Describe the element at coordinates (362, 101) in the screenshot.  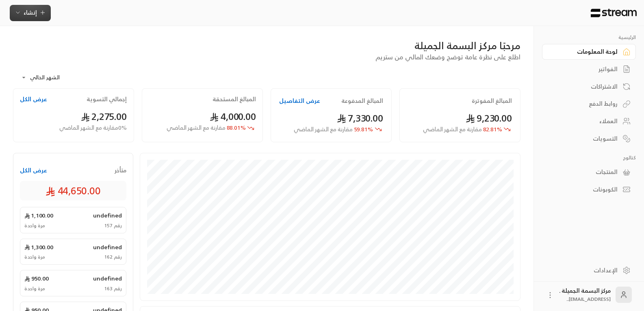
I see `h2: المبالغ المدفوعة` at that location.